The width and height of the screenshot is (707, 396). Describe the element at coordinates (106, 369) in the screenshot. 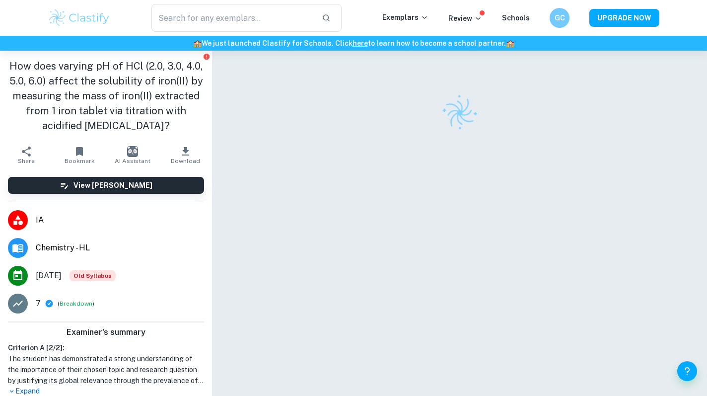

I see `h1: The student has demonstrated a strong understanding of the importance of their chosen topic and r...` at that location.